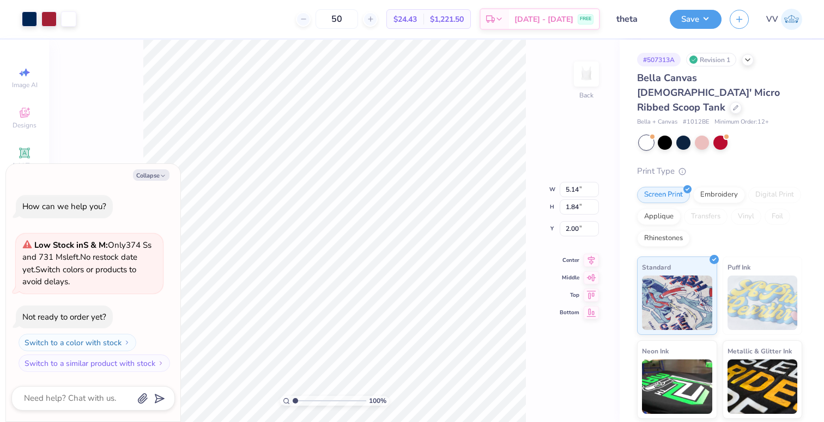  What do you see at coordinates (742, 122) in the screenshot?
I see `span: Minimum Order: 12 +` at bounding box center [742, 122].